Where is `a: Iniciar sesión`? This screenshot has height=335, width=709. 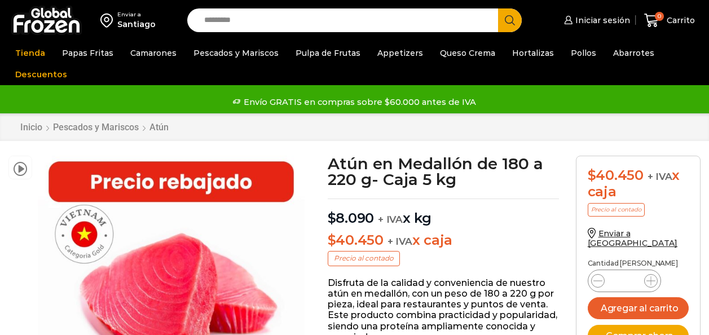 a: Iniciar sesión is located at coordinates (596, 20).